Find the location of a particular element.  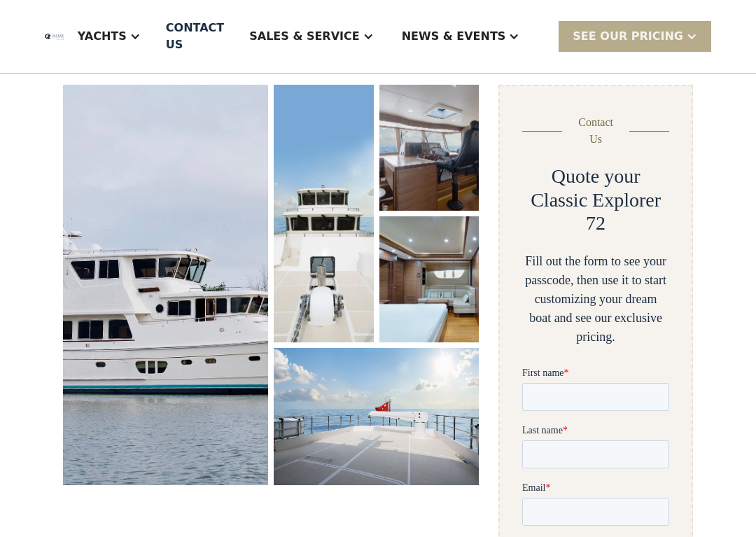

div: Contact US is located at coordinates (194, 36).